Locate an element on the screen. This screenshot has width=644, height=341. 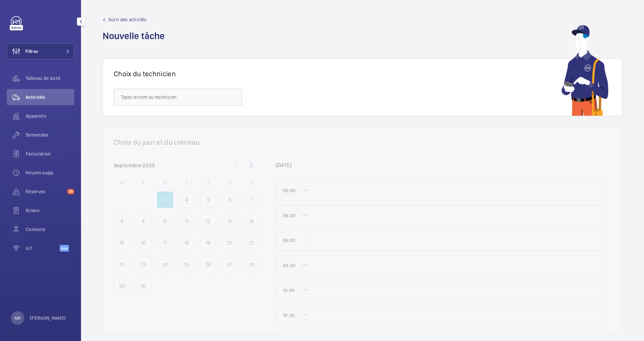
span: Suivi des activités is located at coordinates (127, 19).